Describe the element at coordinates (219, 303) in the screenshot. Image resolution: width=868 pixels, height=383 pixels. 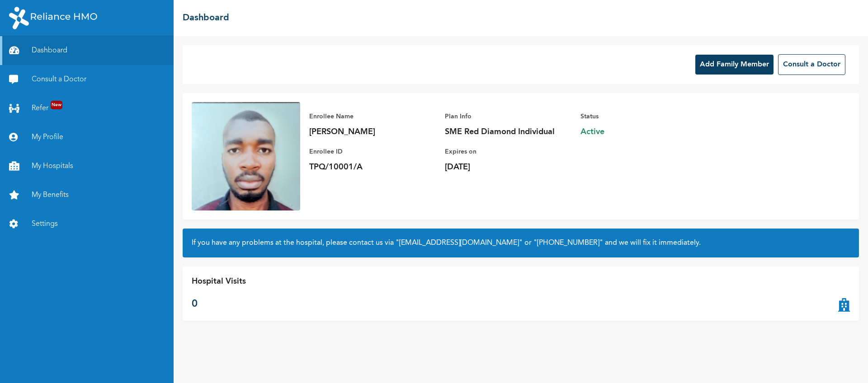
I see `p: 0` at that location.